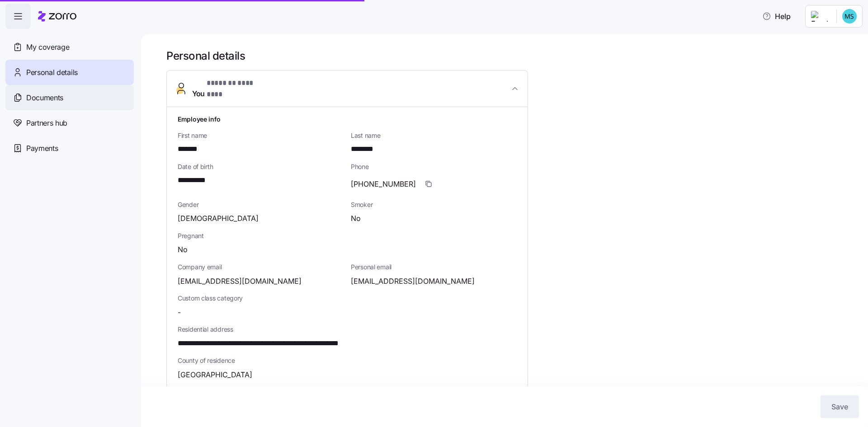 The image size is (868, 427). I want to click on span: Payments, so click(42, 148).